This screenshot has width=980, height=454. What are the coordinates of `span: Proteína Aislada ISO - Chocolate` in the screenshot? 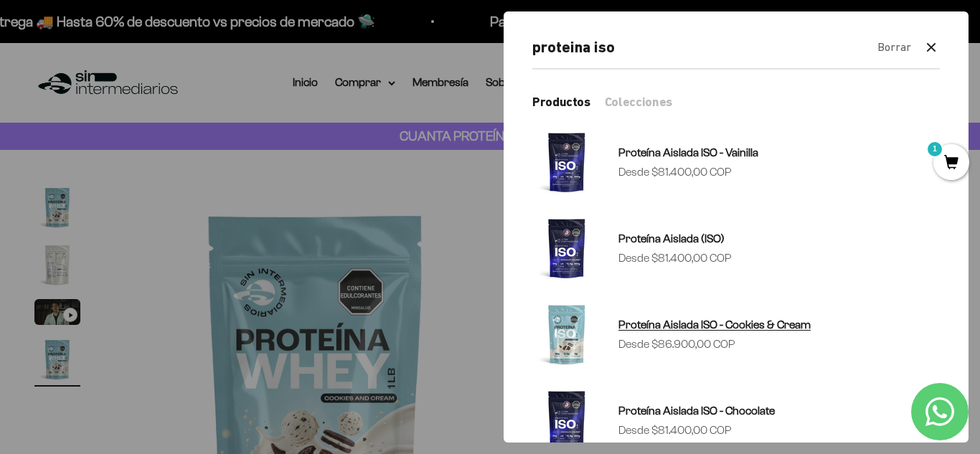 It's located at (696, 411).